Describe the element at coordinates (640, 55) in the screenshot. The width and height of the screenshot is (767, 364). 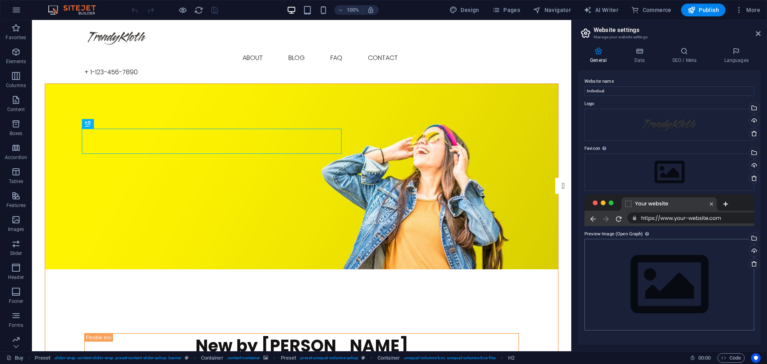
I see `h4: Data` at that location.